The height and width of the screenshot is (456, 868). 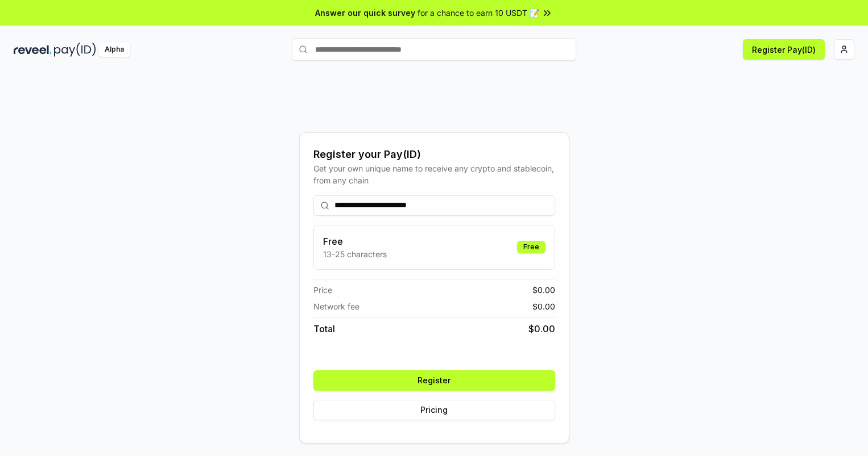 What do you see at coordinates (434, 380) in the screenshot?
I see `button: Register` at bounding box center [434, 380].